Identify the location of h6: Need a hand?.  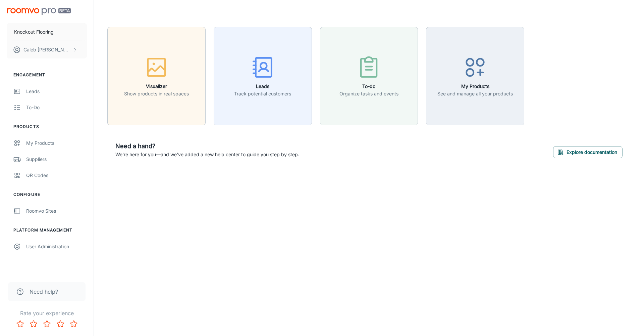
(208, 146).